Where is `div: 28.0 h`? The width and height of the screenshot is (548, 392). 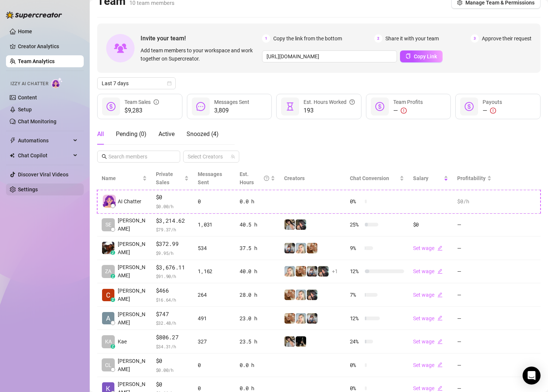
div: 28.0 h is located at coordinates (257, 295).